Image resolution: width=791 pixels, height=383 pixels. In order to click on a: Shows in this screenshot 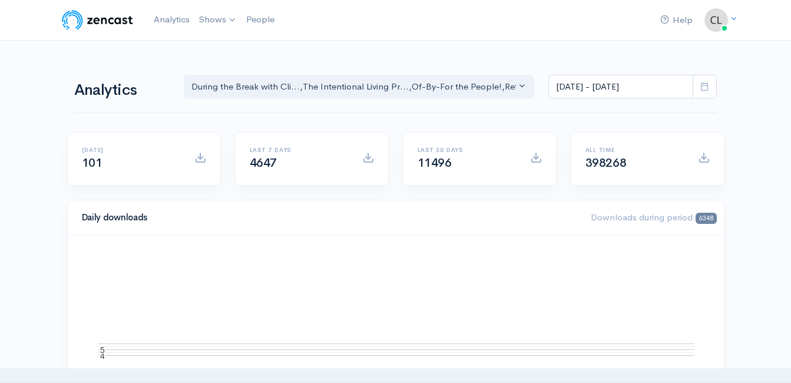, I will do `click(218, 20)`.